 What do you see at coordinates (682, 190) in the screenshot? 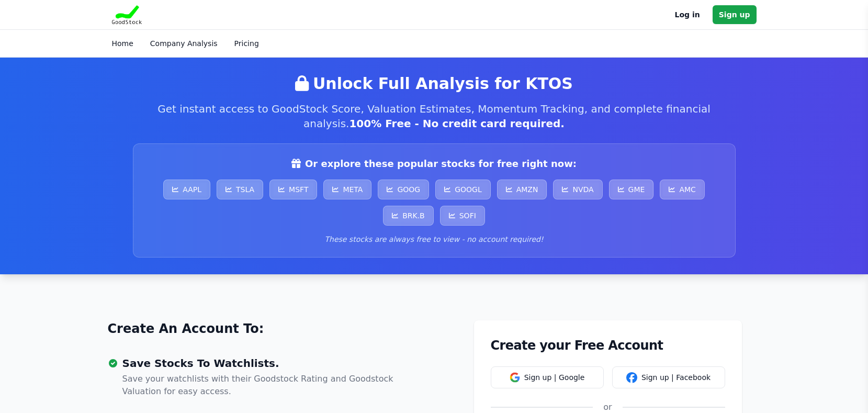
I see `a: AMC` at bounding box center [682, 190].